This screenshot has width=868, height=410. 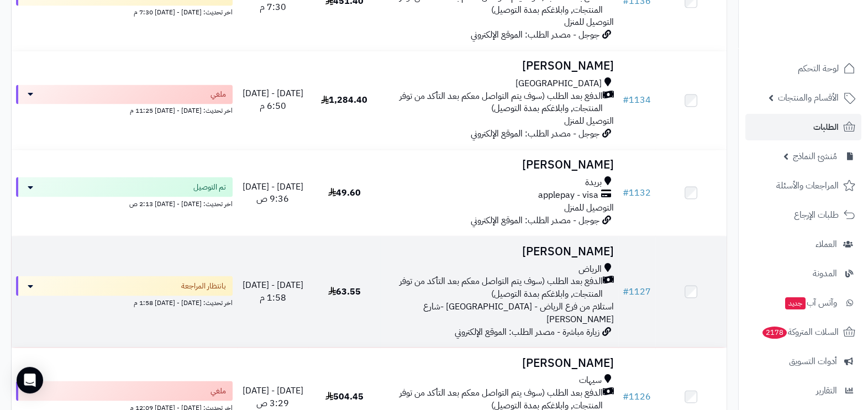 I want to click on a: التقارير, so click(x=804, y=390).